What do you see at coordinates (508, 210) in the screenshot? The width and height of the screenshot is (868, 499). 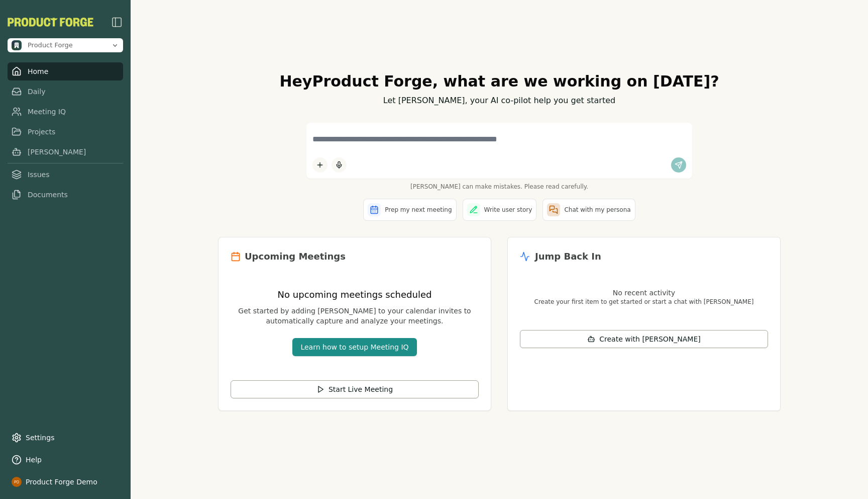 I see `span: Write user story` at bounding box center [508, 210].